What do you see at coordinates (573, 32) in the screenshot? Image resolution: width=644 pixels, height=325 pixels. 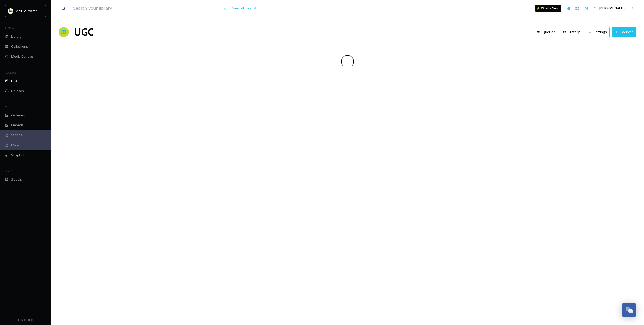 I see `a: History` at bounding box center [573, 32].